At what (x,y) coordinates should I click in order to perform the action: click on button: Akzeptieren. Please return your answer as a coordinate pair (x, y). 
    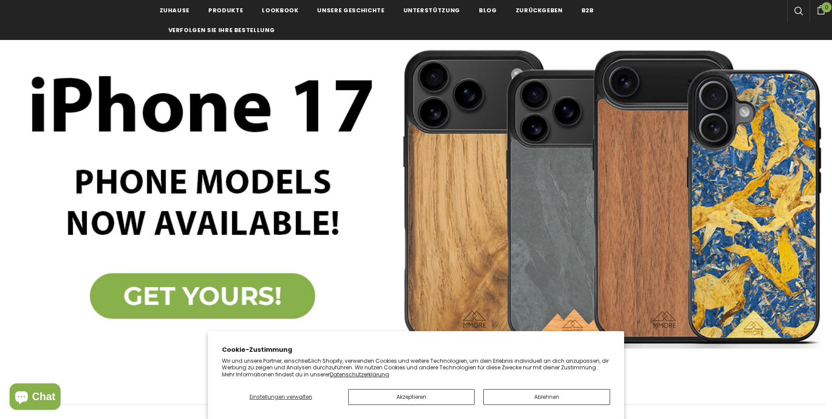
    Looking at the image, I should click on (412, 397).